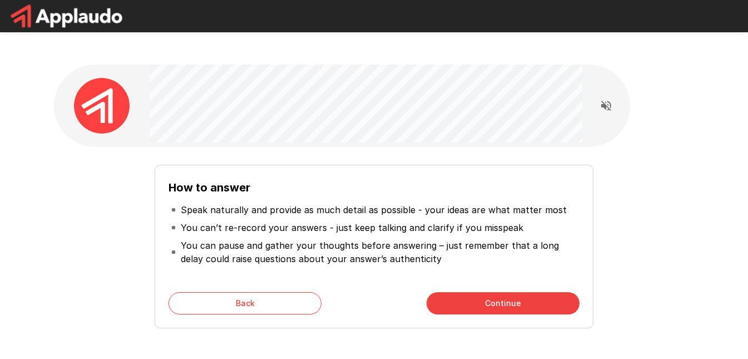 This screenshot has height=359, width=748. I want to click on button: Back, so click(245, 303).